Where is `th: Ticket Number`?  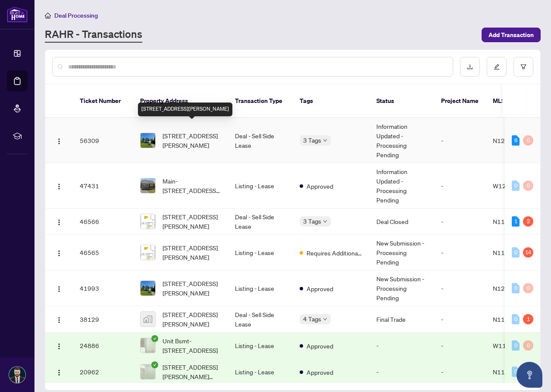 th: Ticket Number is located at coordinates (103, 101).